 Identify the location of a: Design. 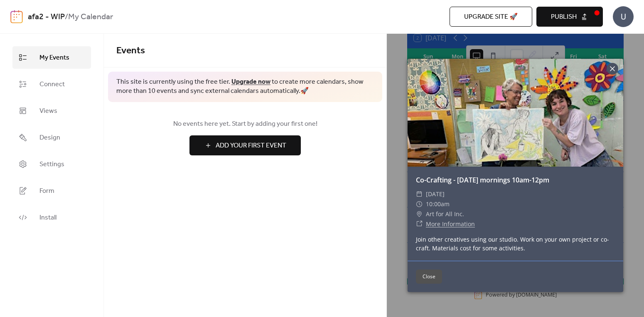
(51, 137).